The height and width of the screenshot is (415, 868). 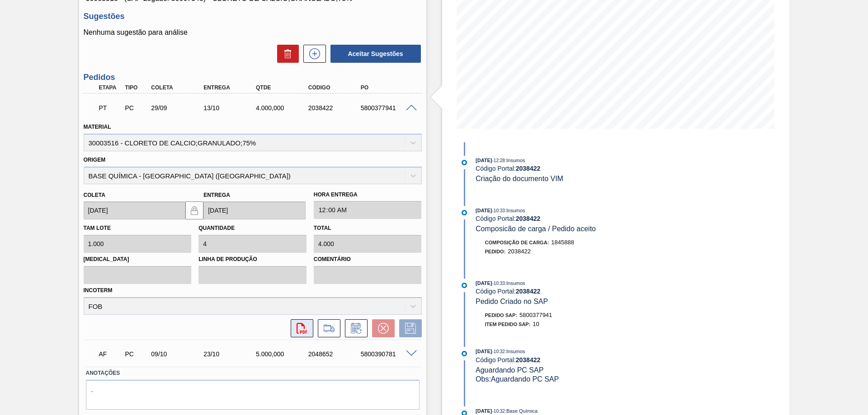 What do you see at coordinates (94, 195) in the screenshot?
I see `label: Coleta` at bounding box center [94, 195].